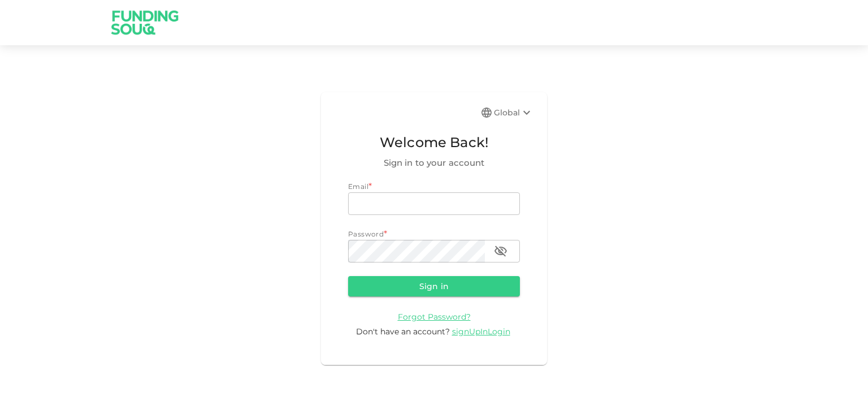  I want to click on span: Forgot Password?, so click(434, 317).